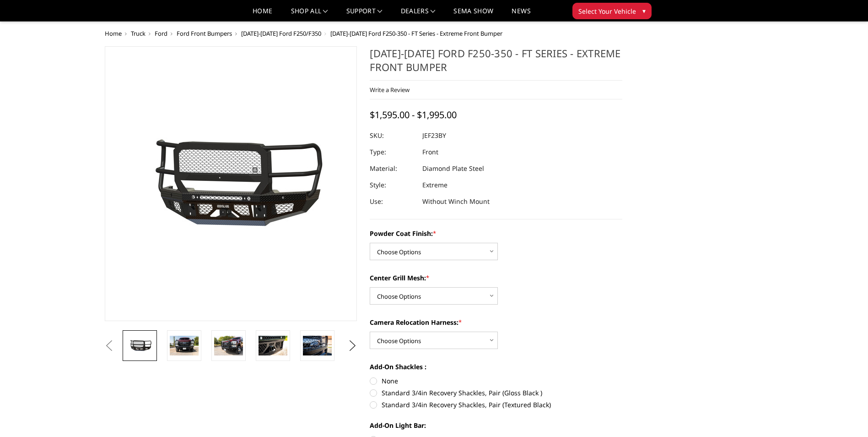  I want to click on span: Home, so click(113, 34).